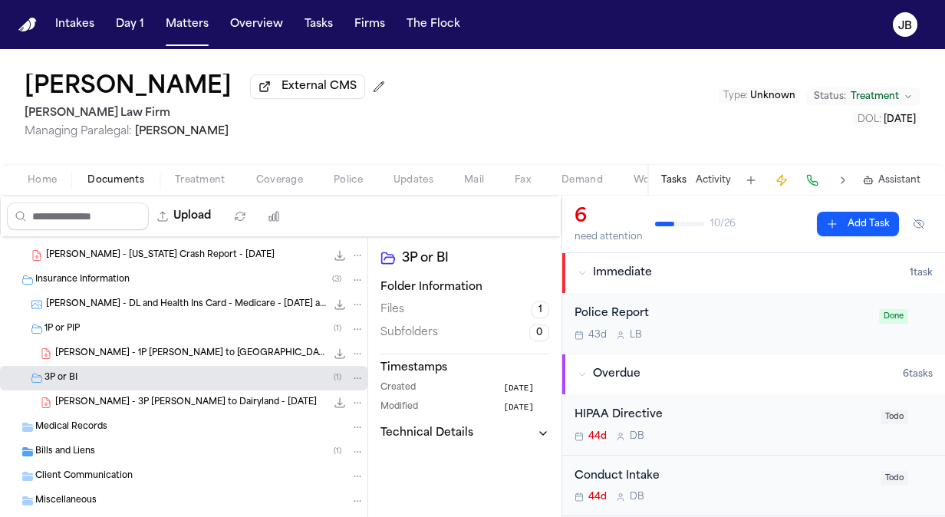 This screenshot has width=945, height=517. What do you see at coordinates (636, 436) in the screenshot?
I see `span: D B` at bounding box center [636, 436].